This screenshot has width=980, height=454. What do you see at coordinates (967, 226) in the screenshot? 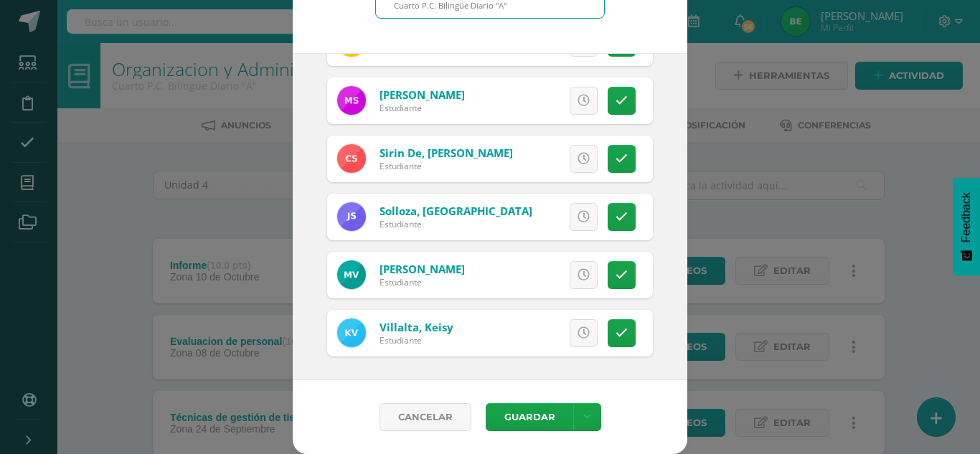
I see `button: Feedback - Mostrar encuesta` at bounding box center [967, 226].